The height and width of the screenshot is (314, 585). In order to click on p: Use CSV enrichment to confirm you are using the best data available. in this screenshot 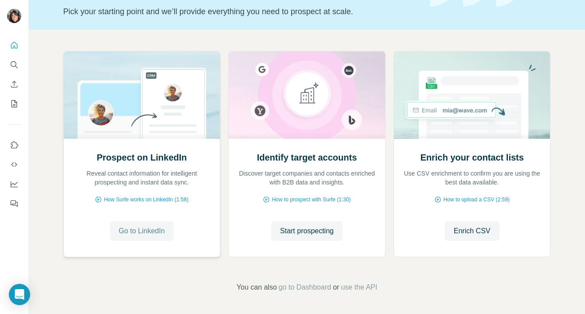, I will do `click(472, 178)`.